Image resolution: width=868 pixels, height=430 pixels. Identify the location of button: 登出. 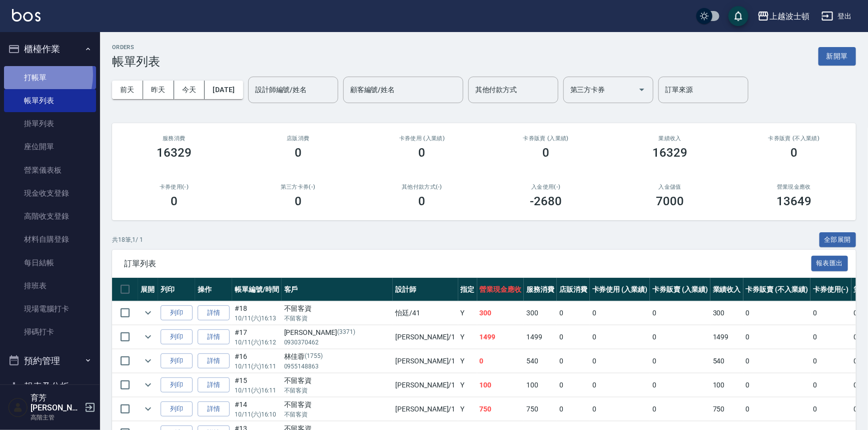
(837, 16).